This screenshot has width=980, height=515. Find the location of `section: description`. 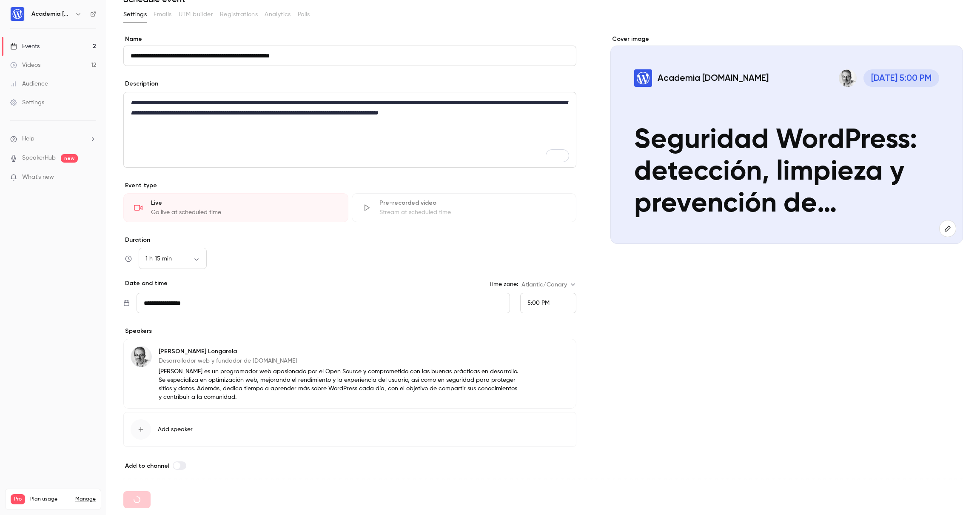

section: description is located at coordinates (350, 130).